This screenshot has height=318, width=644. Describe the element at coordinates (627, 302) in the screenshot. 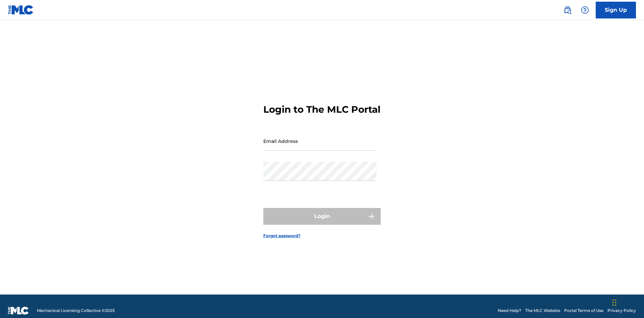

I see `div: Chat Widget` at that location.